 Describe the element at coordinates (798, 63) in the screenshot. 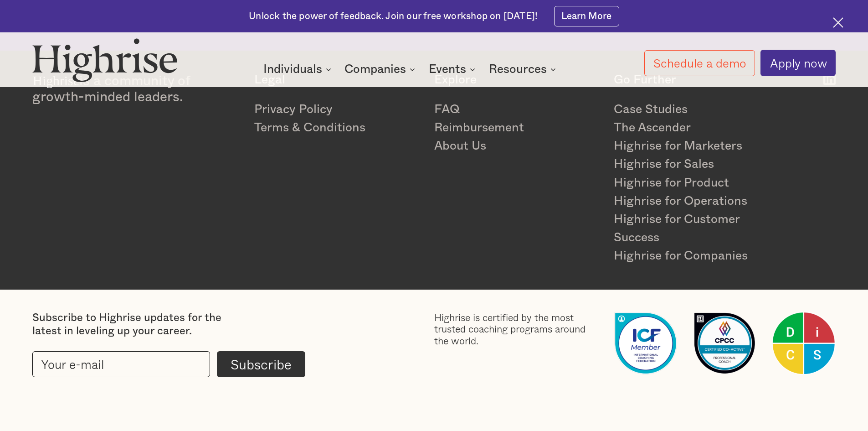

I see `a: Apply now` at that location.